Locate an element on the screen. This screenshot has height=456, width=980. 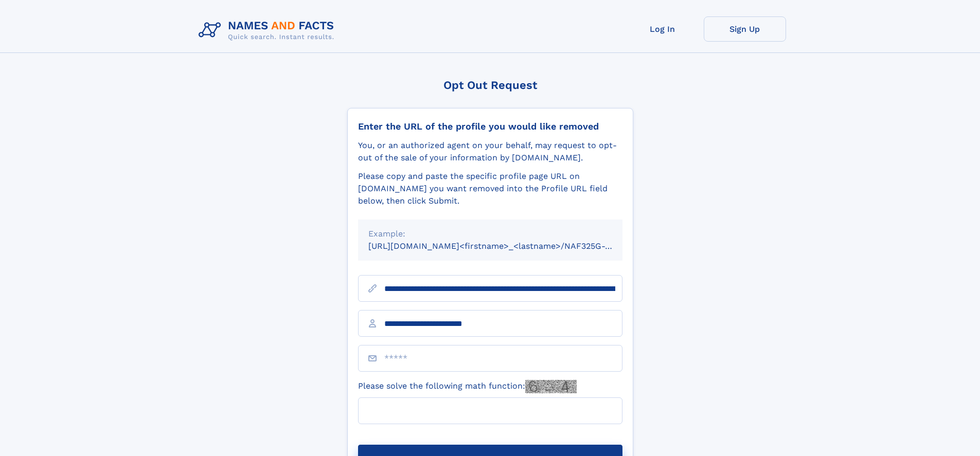
div: Example: is located at coordinates (490, 234).